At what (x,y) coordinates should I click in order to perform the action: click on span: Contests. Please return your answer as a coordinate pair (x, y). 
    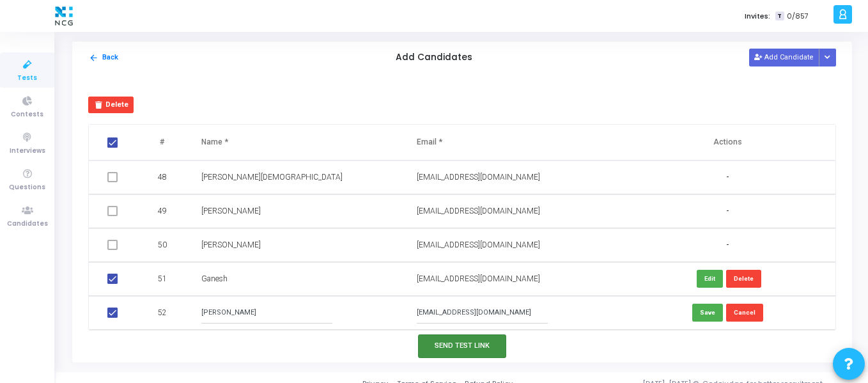
    Looking at the image, I should click on (27, 114).